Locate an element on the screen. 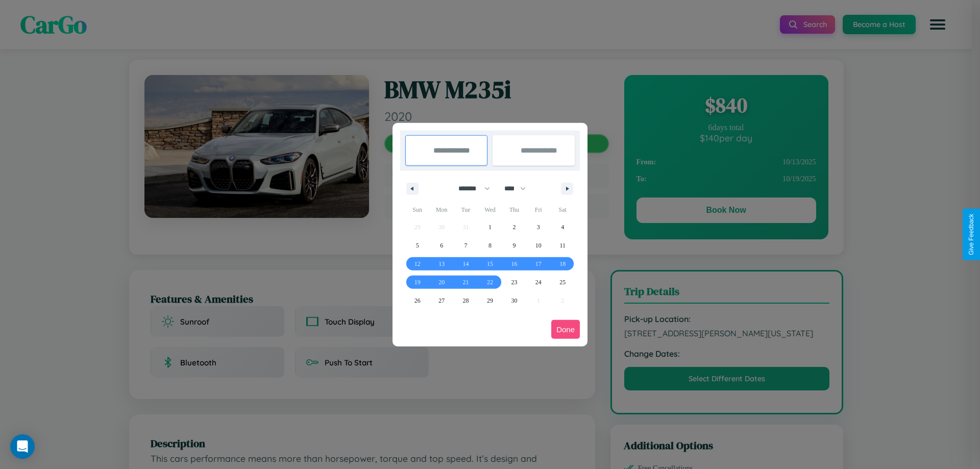  button: Done is located at coordinates (566, 329).